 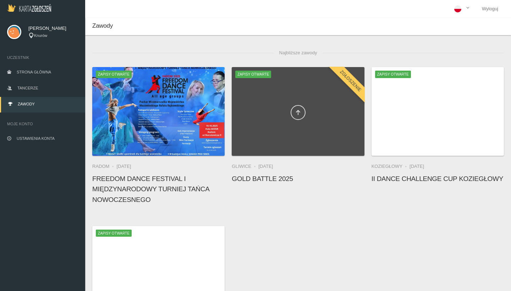 I want to click on li: Koziegłowy, so click(x=391, y=167).